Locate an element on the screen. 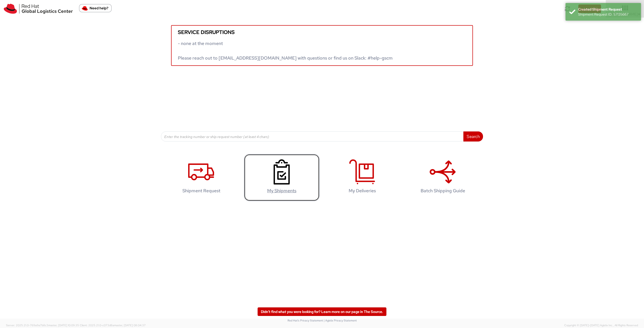 This screenshot has height=328, width=644. span: Server: 2025.21.0-769a9a7b8c3 is located at coordinates (43, 325).